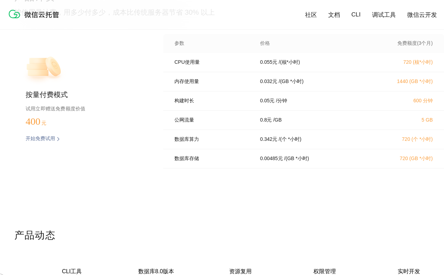 This screenshot has width=444, height=275. I want to click on p: 参数, so click(212, 44).